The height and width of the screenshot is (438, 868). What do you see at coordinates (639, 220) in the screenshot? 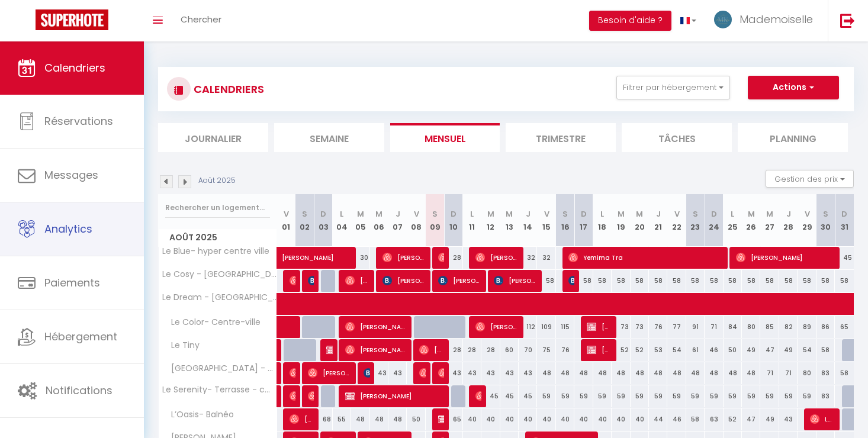
I see `th: 20` at bounding box center [639, 220].